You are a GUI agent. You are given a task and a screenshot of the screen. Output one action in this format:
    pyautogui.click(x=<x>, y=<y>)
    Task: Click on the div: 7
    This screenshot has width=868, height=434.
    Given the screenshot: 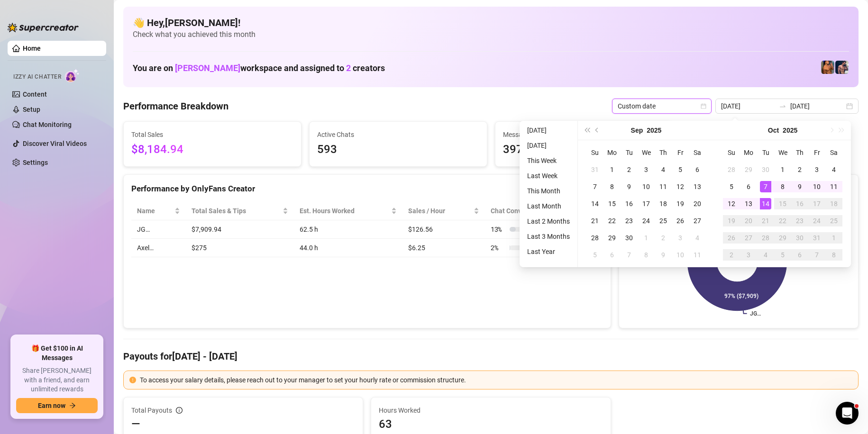 What is the action you would take?
    pyautogui.click(x=629, y=255)
    